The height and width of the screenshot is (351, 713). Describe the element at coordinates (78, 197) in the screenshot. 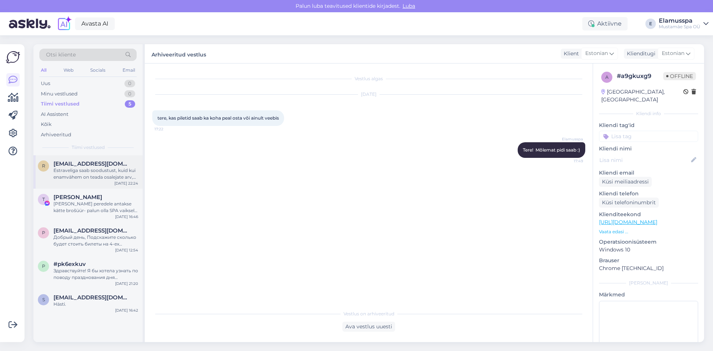

I see `span: Terosmo Lindeta` at that location.